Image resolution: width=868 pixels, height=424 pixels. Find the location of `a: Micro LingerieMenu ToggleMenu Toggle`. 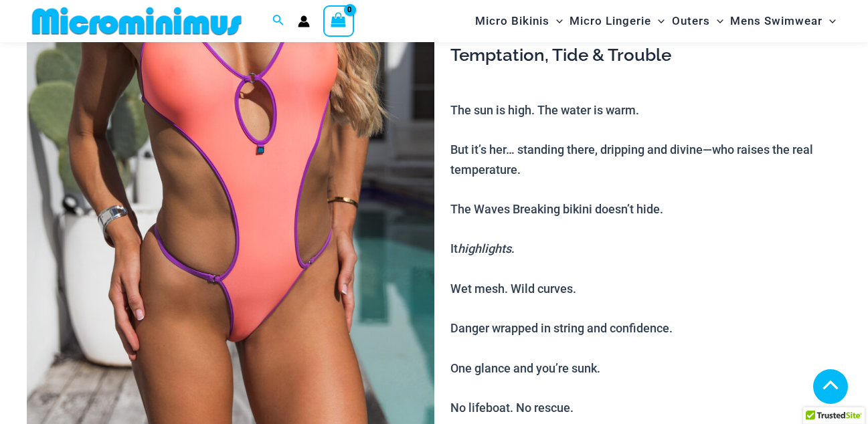

a: Micro LingerieMenu ToggleMenu Toggle is located at coordinates (618, 21).